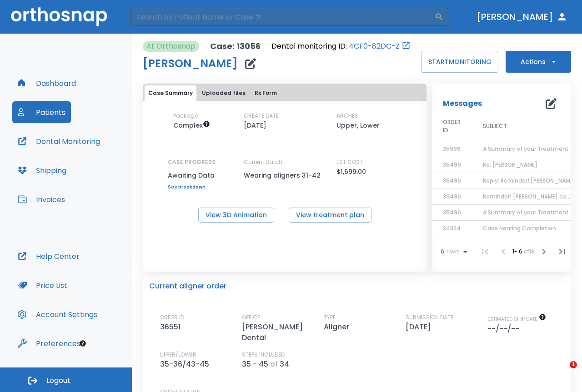  What do you see at coordinates (261, 116) in the screenshot?
I see `p: CREATE DATE` at bounding box center [261, 116].